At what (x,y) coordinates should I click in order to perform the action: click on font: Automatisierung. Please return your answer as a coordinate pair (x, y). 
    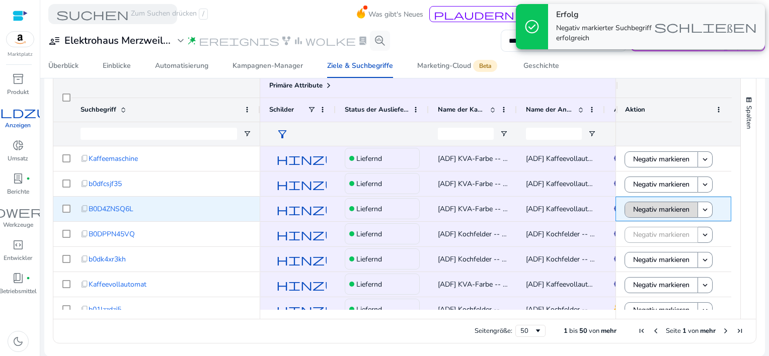
    Looking at the image, I should click on (182, 66).